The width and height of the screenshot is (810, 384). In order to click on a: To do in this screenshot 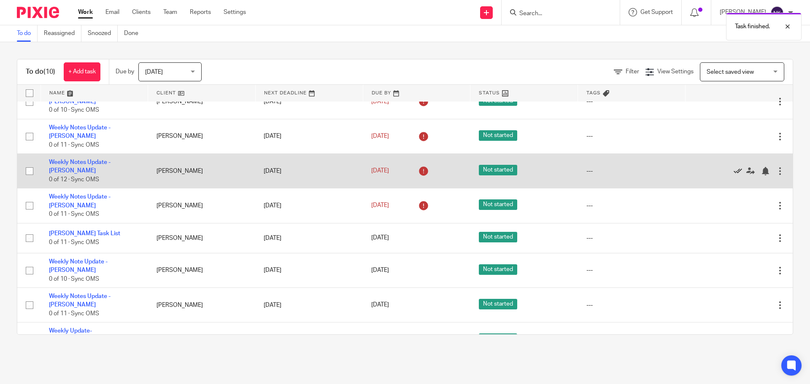, I will do `click(27, 33)`.